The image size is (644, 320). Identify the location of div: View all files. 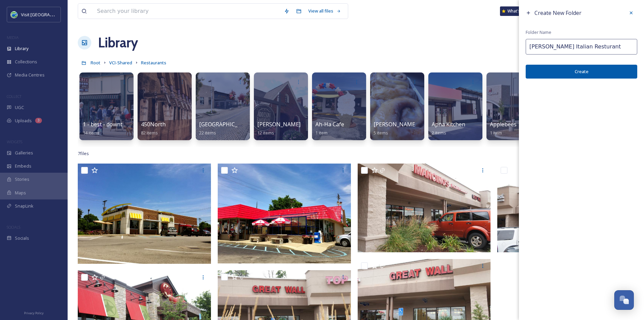
(324, 11).